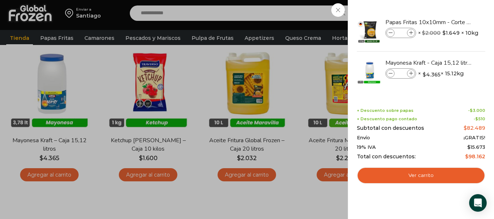 This screenshot has height=219, width=494. What do you see at coordinates (475, 156) in the screenshot?
I see `bdi: 98.162` at bounding box center [475, 156].